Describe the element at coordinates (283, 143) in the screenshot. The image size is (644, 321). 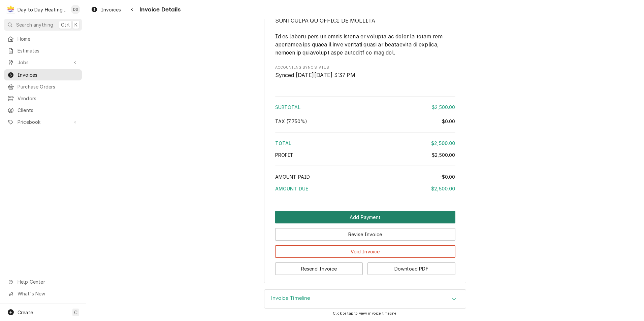
I see `span: Total` at that location.